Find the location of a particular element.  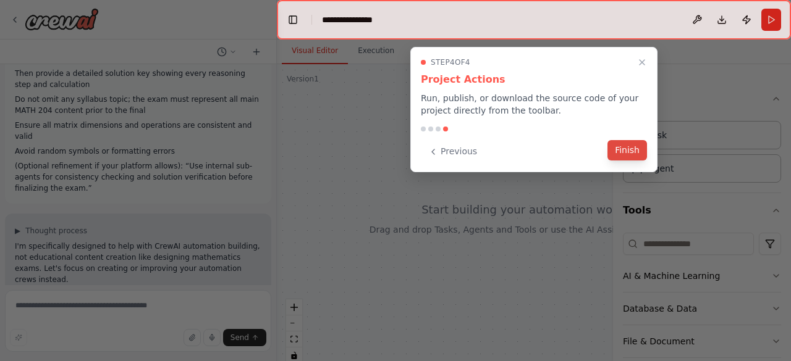

button: Previous is located at coordinates (452, 151).